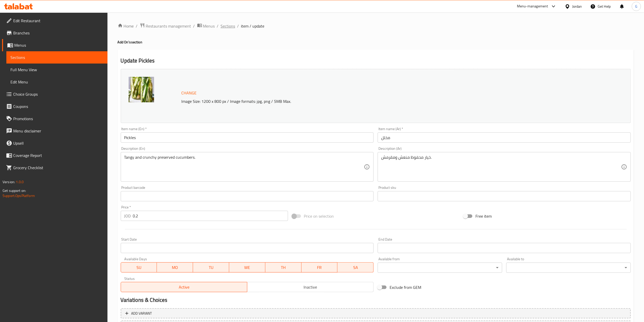  Describe the element at coordinates (57, 82) in the screenshot. I see `span: Edit Menu` at that location.